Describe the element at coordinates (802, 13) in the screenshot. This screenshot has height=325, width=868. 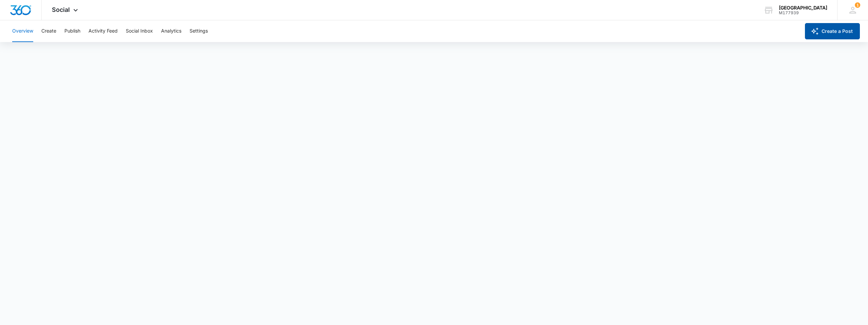
I see `div: account id` at that location.